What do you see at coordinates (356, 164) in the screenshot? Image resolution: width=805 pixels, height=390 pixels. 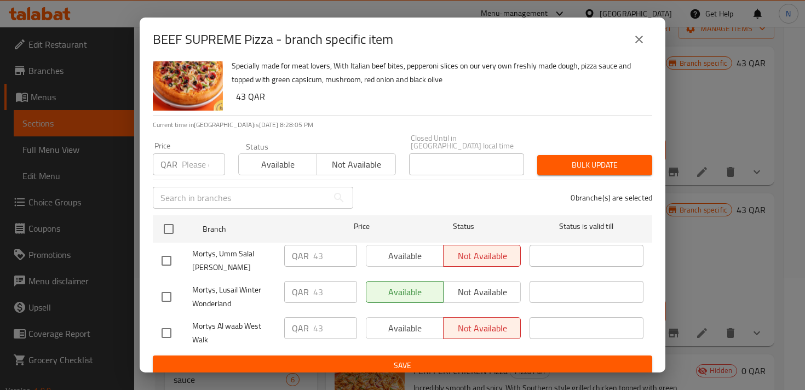 I see `span: Not available` at bounding box center [356, 164].